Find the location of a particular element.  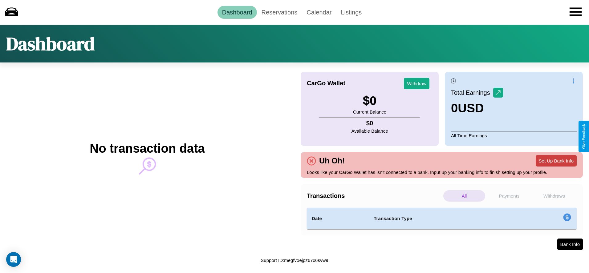

h1: Dashboard is located at coordinates (50, 44).